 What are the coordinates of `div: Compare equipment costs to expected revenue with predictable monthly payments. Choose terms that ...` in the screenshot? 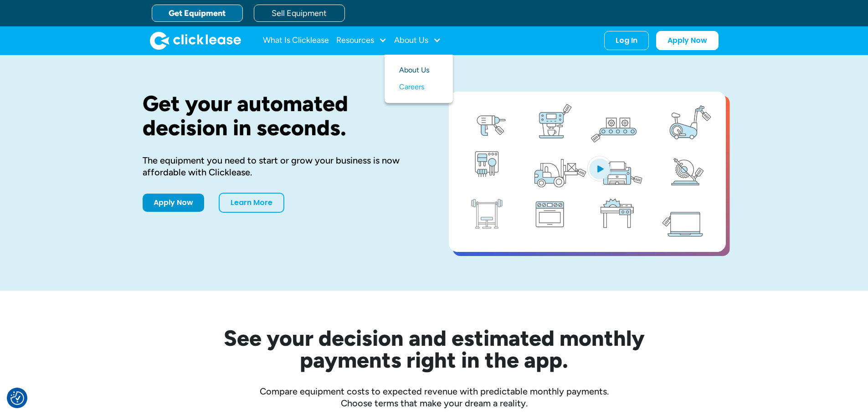 It's located at (435, 397).